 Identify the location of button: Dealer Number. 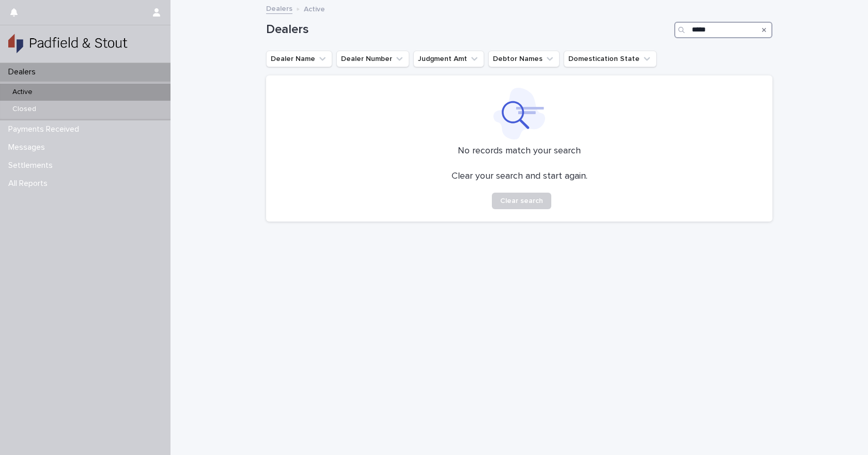
(372, 59).